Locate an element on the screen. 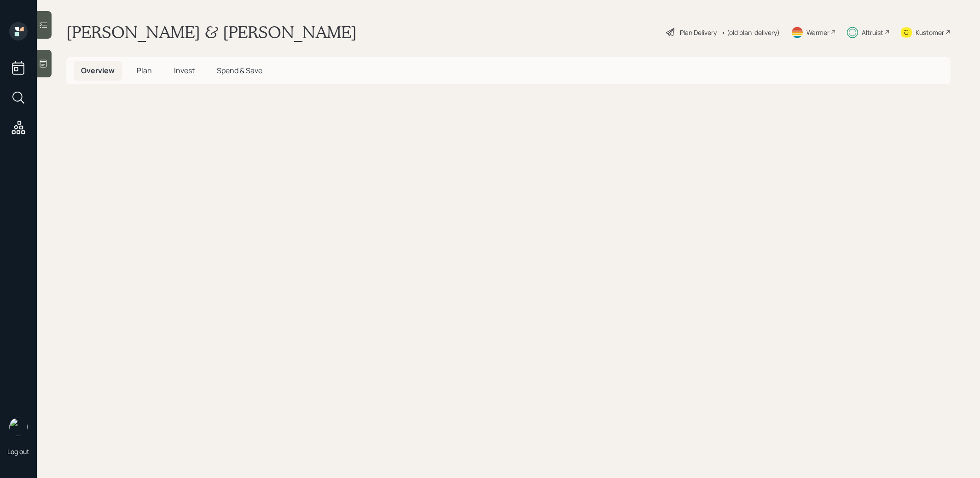  span: Overview is located at coordinates (98, 70).